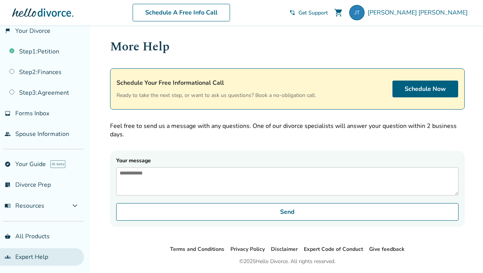 This screenshot has width=483, height=273. Describe the element at coordinates (287, 212) in the screenshot. I see `button: Send` at that location.